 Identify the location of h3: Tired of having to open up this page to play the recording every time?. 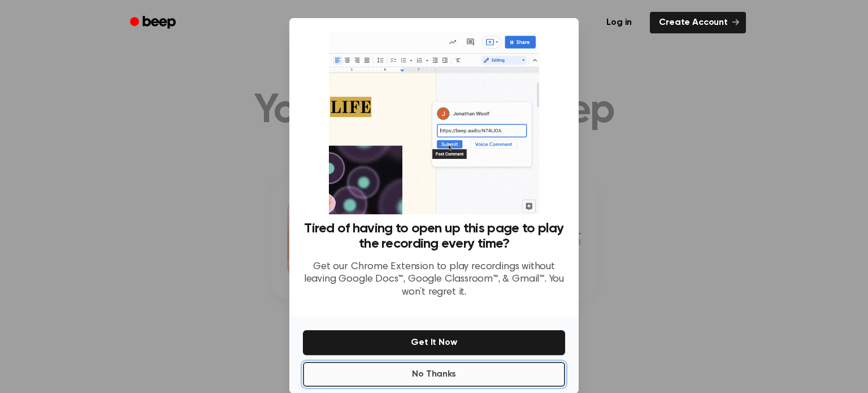
(434, 236).